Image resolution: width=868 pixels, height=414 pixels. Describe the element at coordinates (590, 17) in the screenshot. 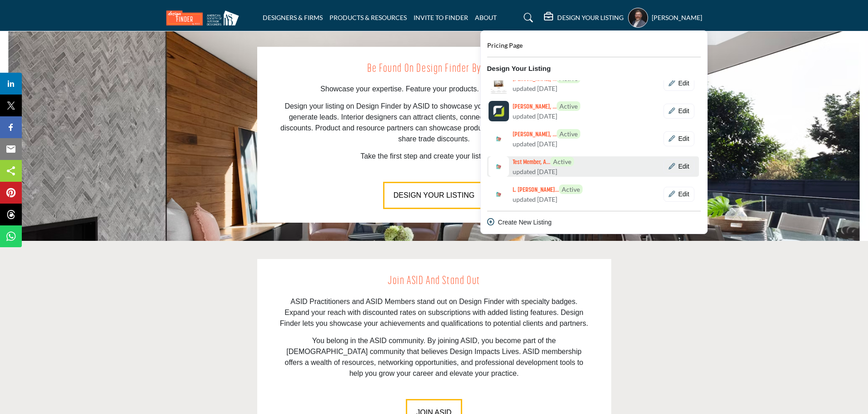

I see `h5: DESIGN YOUR LISTING` at that location.